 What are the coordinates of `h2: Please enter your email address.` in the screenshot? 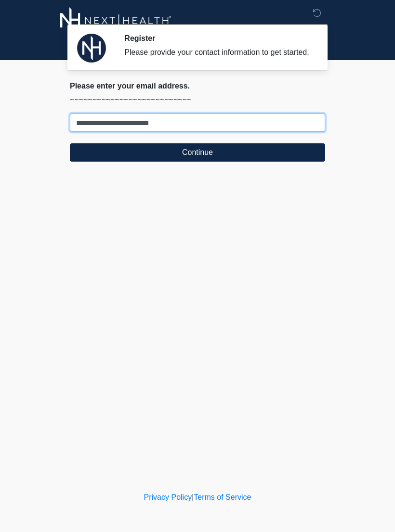 It's located at (198, 86).